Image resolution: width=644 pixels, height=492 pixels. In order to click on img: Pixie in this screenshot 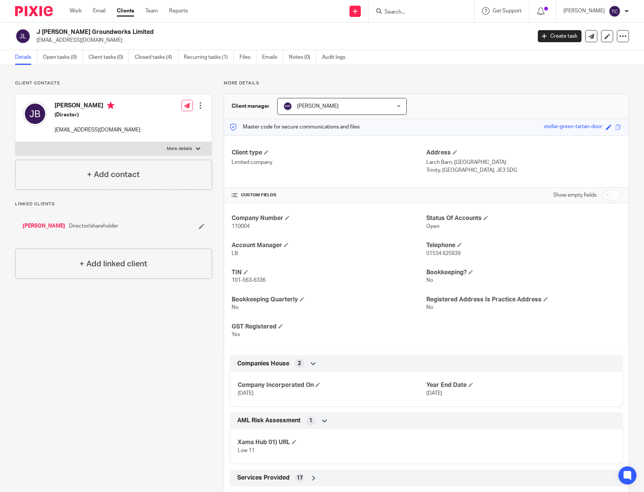, I will do `click(34, 11)`.